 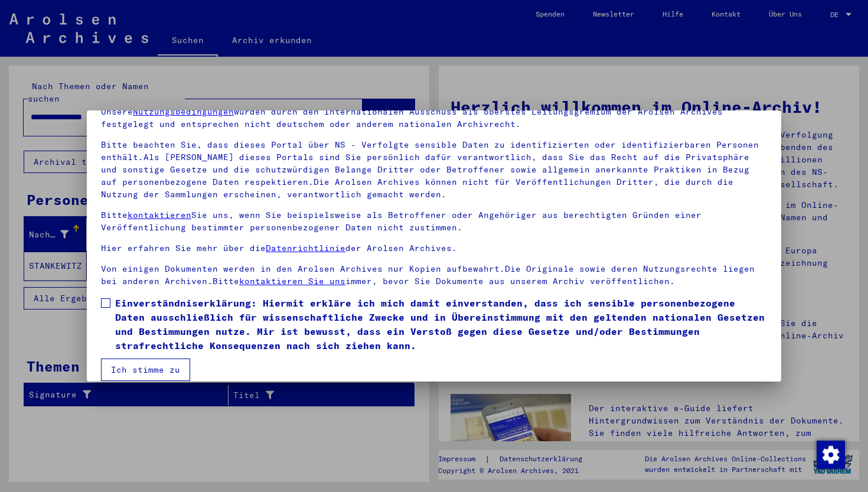 What do you see at coordinates (830, 454) in the screenshot?
I see `div: Zustimmung ändern` at bounding box center [830, 454].